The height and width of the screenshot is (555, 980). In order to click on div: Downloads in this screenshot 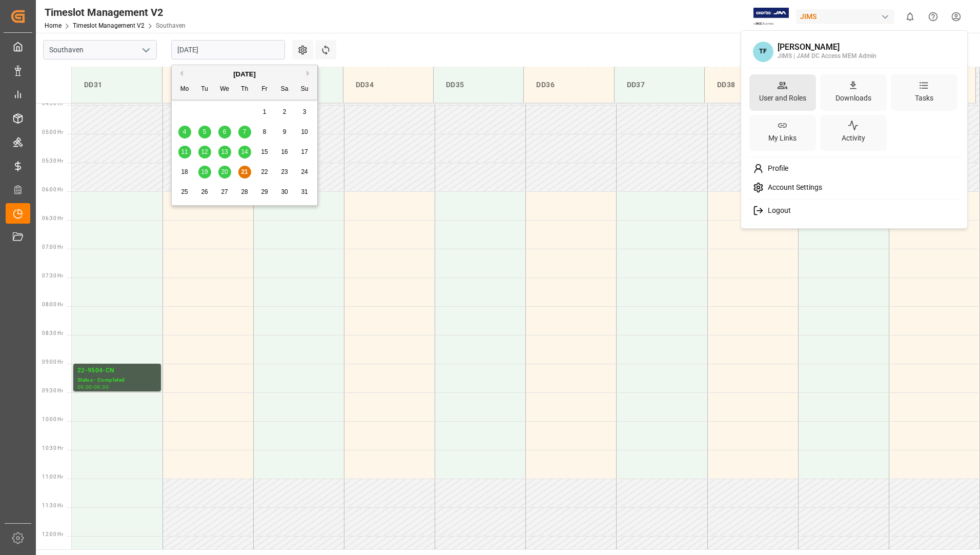, I will do `click(853, 98)`.